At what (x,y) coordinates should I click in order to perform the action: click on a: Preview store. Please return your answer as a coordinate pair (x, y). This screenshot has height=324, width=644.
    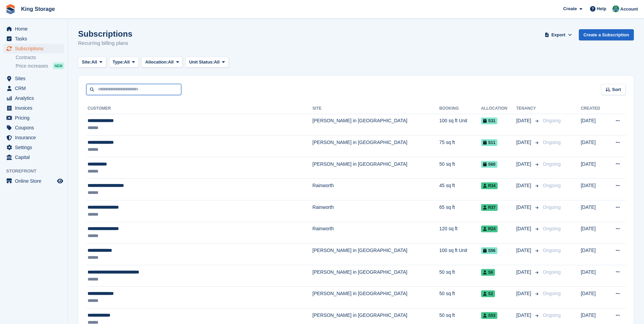
    Looking at the image, I should click on (60, 181).